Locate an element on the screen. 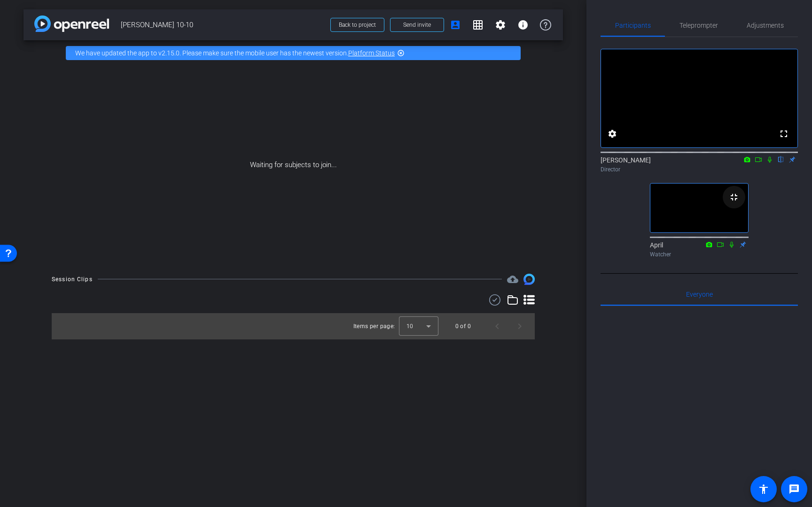  div: We have updated the app to v2.15.0. Please make sure the mobile user has the newest version. is located at coordinates (293, 53).